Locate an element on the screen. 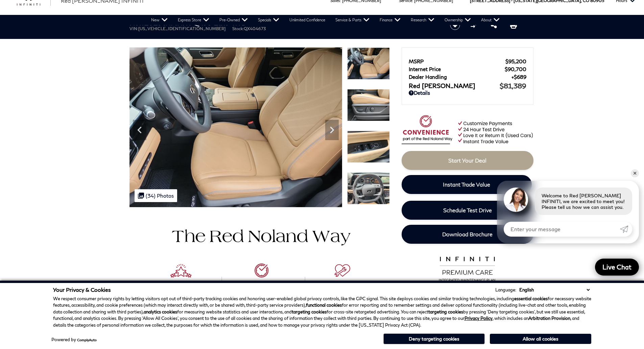 Image resolution: width=644 pixels, height=349 pixels. img: New 2025 BLACK OBSIDIAN INFINITI Luxe 4WD image 17 is located at coordinates (368, 105).